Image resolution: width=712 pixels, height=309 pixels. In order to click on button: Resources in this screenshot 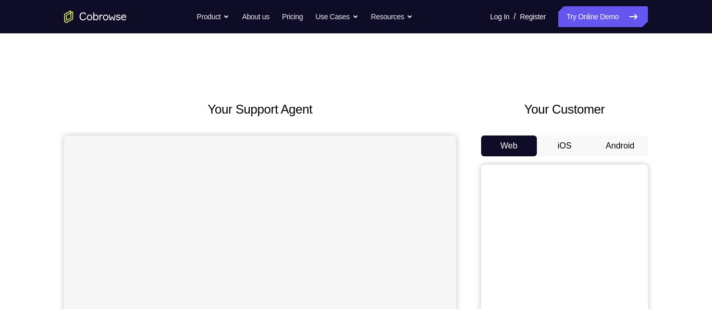, I will do `click(392, 17)`.